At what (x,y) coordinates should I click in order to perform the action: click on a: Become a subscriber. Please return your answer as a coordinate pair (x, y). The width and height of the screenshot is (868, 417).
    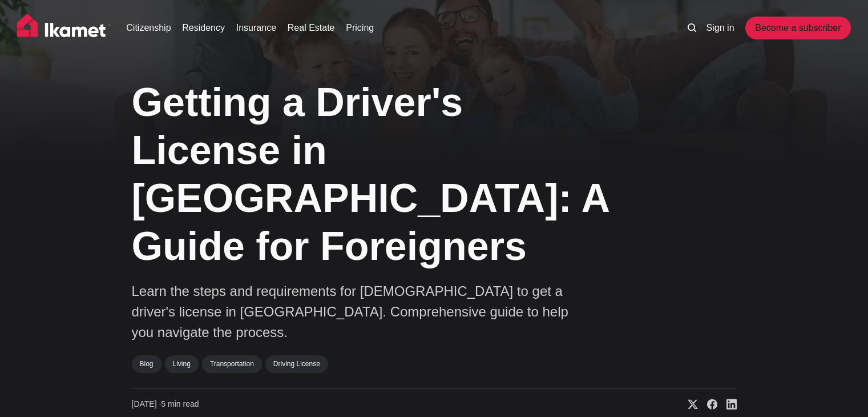
    Looking at the image, I should click on (798, 28).